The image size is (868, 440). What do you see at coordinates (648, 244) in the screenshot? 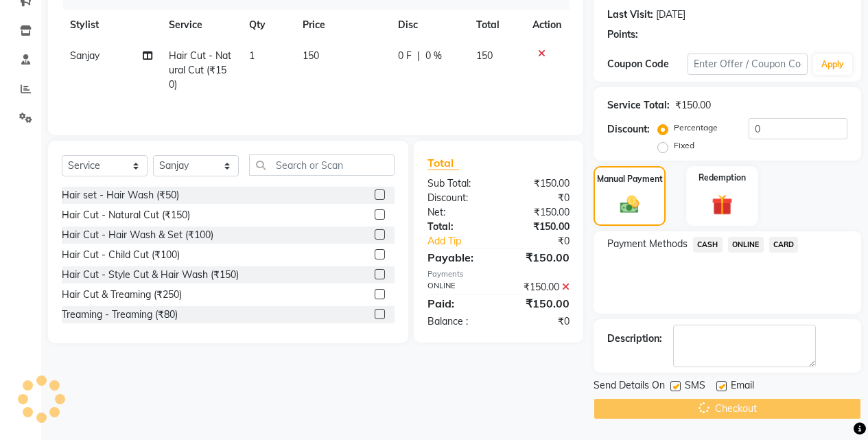
I see `span: Payment Methods` at bounding box center [648, 244].